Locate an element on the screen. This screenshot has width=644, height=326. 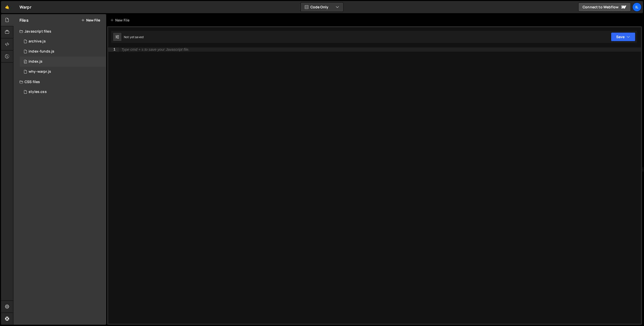
div: why-warpr.js is located at coordinates (40, 72).